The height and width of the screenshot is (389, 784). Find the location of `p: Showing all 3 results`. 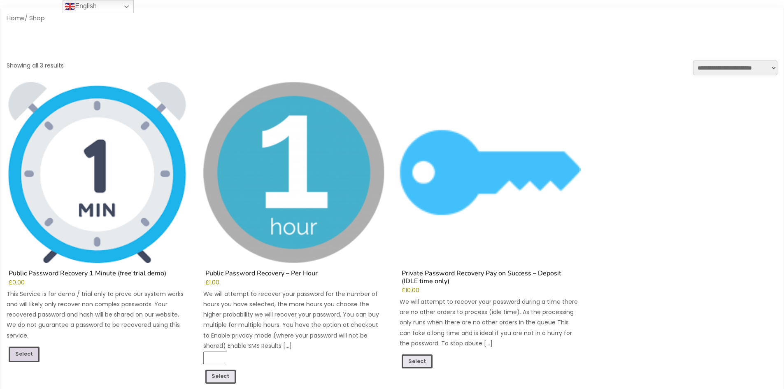

p: Showing all 3 results is located at coordinates (35, 65).